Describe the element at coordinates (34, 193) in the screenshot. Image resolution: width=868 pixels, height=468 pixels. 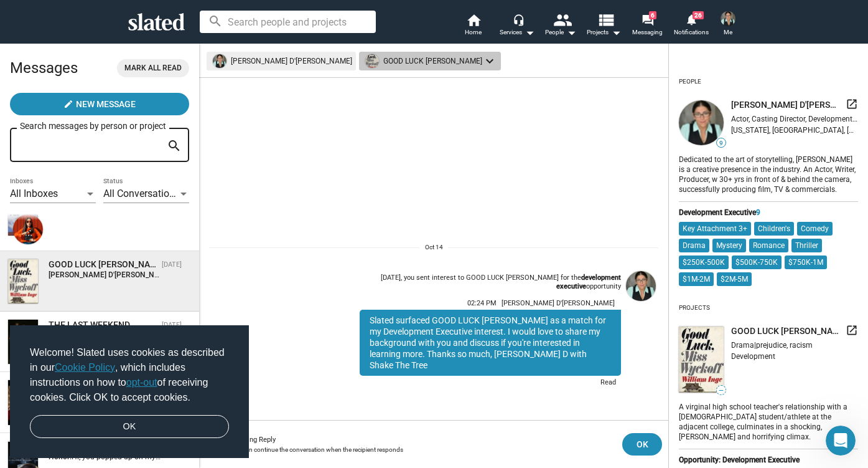
I see `span: All Inboxes` at that location.